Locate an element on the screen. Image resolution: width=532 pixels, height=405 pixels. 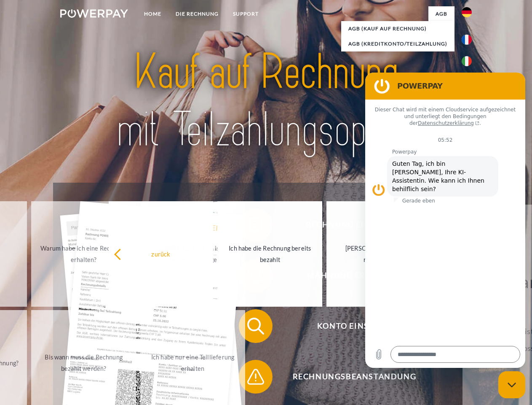
img: de is located at coordinates (467, 12).